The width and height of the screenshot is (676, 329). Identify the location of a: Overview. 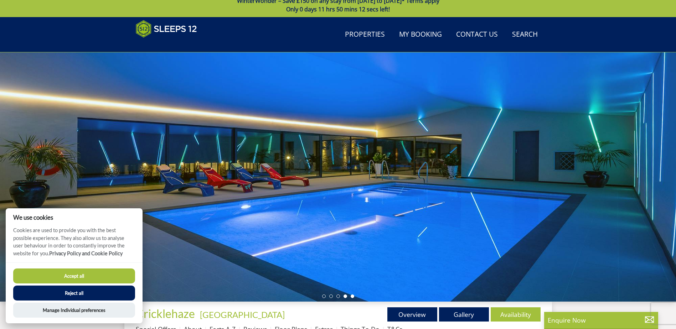
(412, 315).